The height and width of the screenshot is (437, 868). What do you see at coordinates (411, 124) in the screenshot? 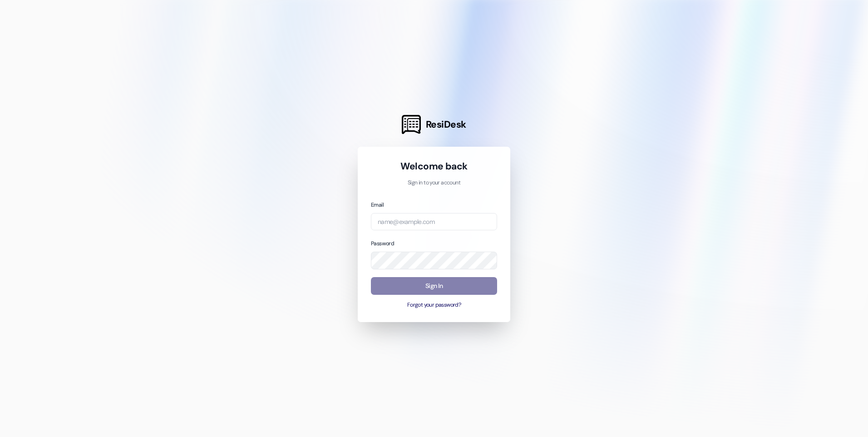
I see `img: ResiDesk Logo` at bounding box center [411, 124].